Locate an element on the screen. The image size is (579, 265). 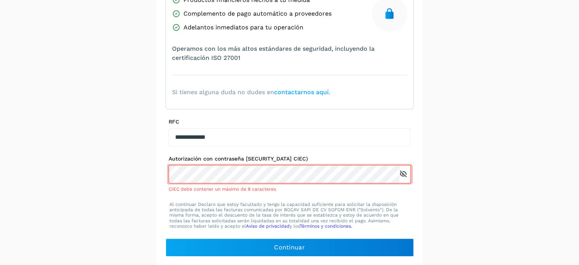
span: Si tienes alguna duda no dudes en is located at coordinates (251, 92).